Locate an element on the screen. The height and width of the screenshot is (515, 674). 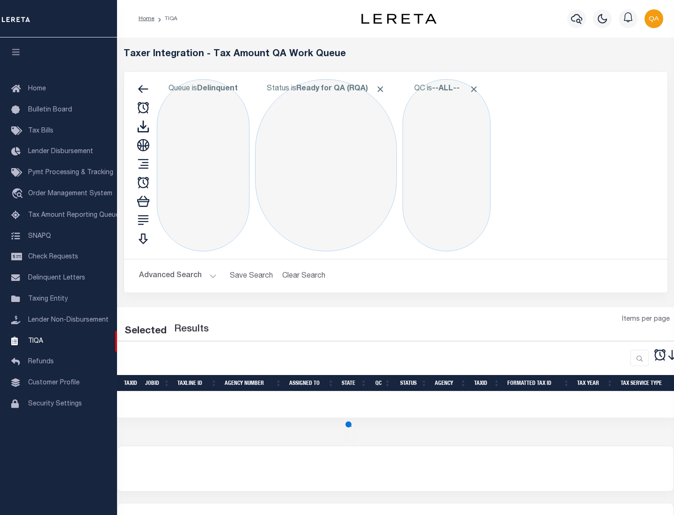
button: Advanced Search is located at coordinates (178, 276).